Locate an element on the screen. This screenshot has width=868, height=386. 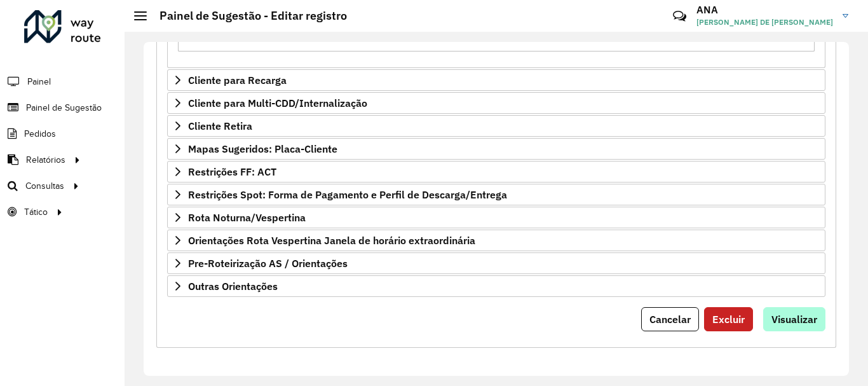
button: Cancelar is located at coordinates (670, 319).